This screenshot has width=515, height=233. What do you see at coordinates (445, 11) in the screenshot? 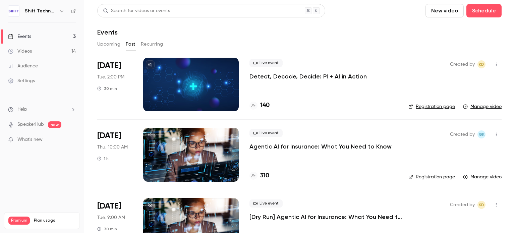
I see `button: New video` at bounding box center [445, 11].